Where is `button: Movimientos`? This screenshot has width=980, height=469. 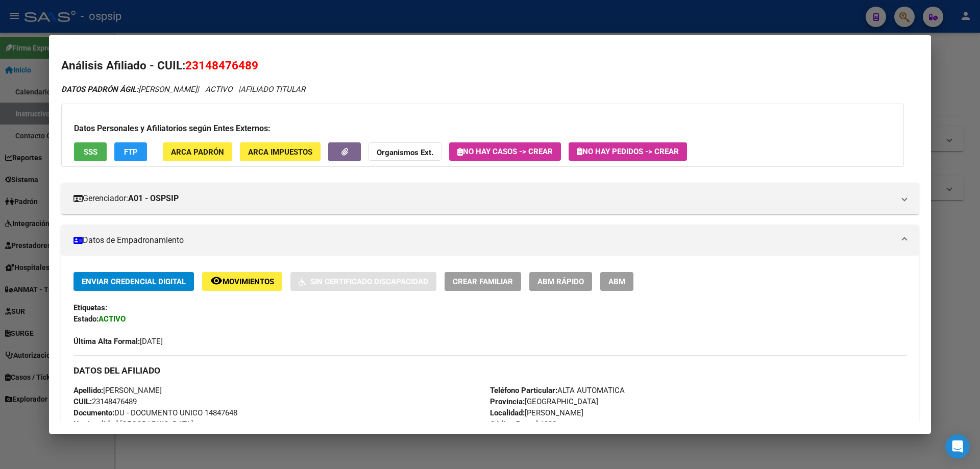 button: Movimientos is located at coordinates (242, 281).